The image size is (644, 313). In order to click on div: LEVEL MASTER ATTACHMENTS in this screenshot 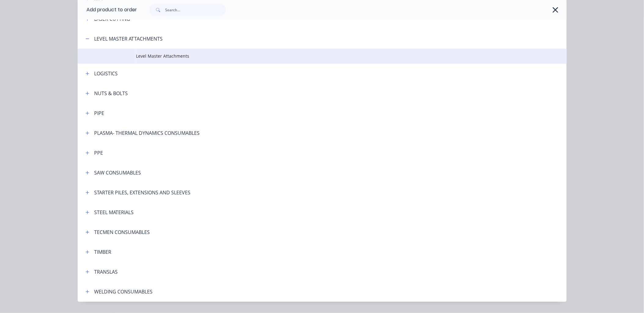, I will do `click(129, 39)`.